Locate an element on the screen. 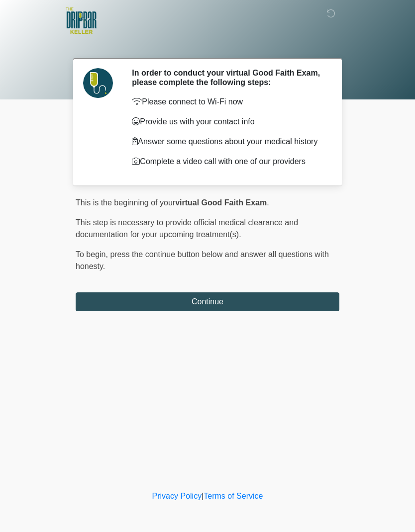 This screenshot has height=532, width=415. p: Please connect to Wi-Fi now is located at coordinates (228, 102).